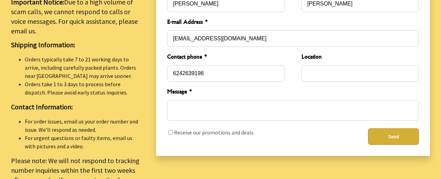 This screenshot has width=441, height=179. I want to click on li: For order issues, email us your order number and issue. We’ll respond as needed., so click(82, 125).